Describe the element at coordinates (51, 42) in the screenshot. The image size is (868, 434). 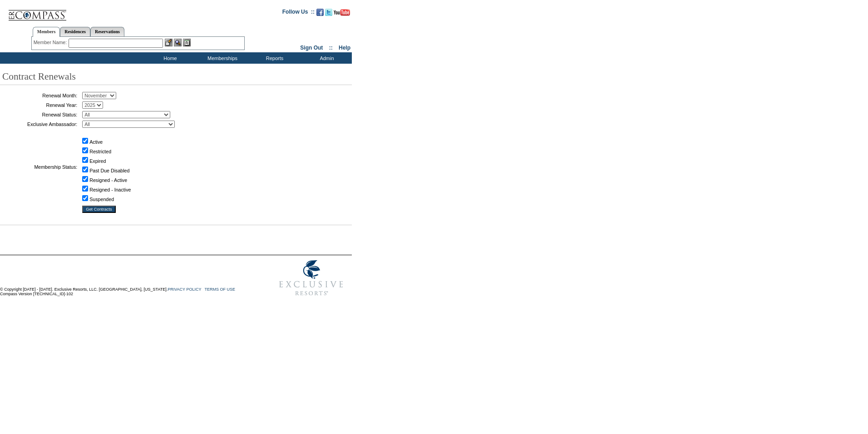
I see `div: Member Name:` at that location.